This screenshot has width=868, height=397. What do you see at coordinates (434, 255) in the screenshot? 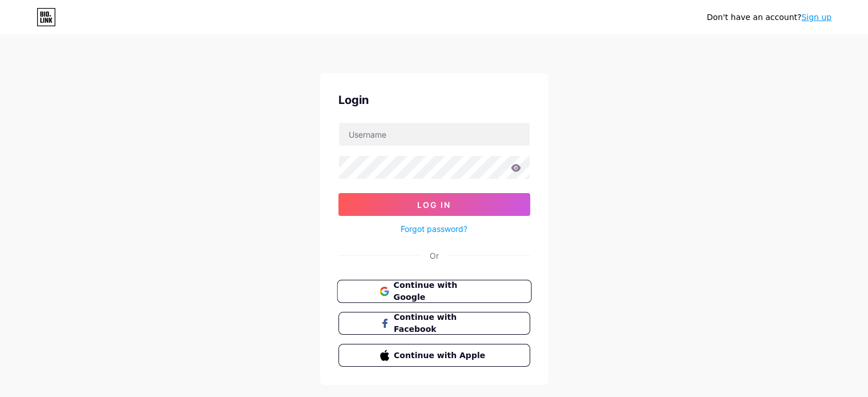
I see `div: Or` at bounding box center [434, 255].